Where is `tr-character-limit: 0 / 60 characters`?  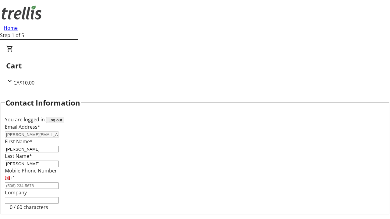 tr-character-limit: 0 / 60 characters is located at coordinates (29, 207).